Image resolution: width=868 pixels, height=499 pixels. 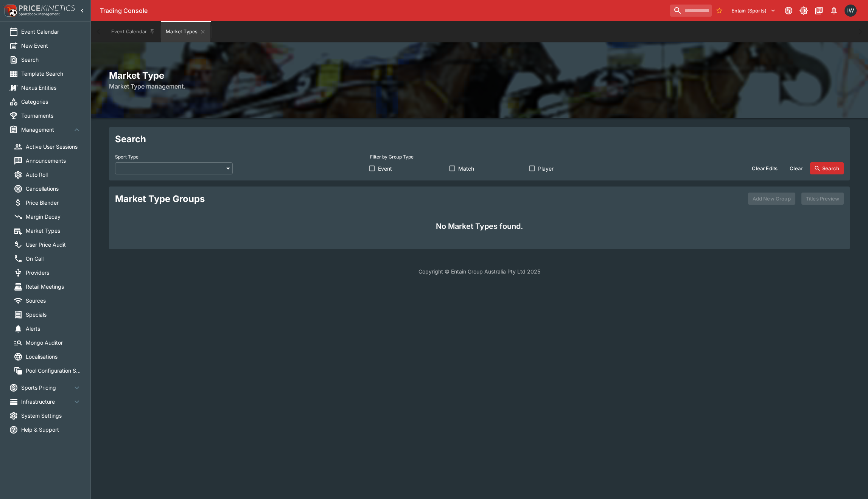 What do you see at coordinates (479, 86) in the screenshot?
I see `h6: Market Type management.` at bounding box center [479, 86].